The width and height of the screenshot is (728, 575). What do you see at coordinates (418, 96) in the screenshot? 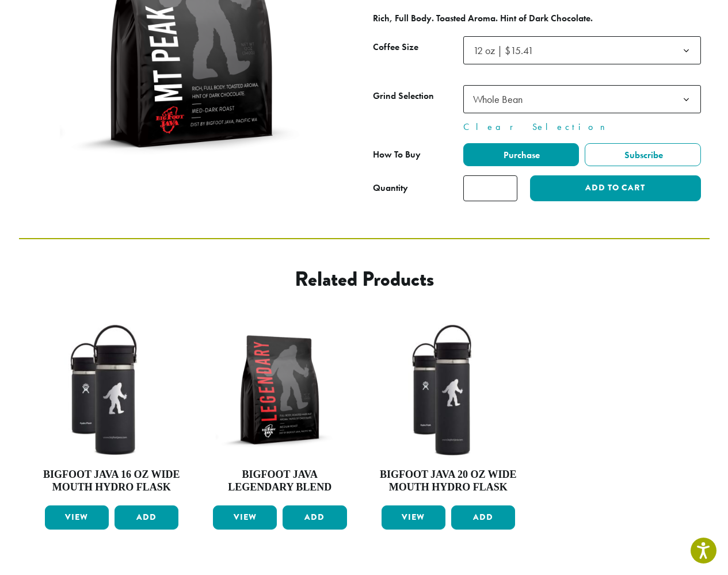
I see `label: Grind Selection` at bounding box center [418, 96].